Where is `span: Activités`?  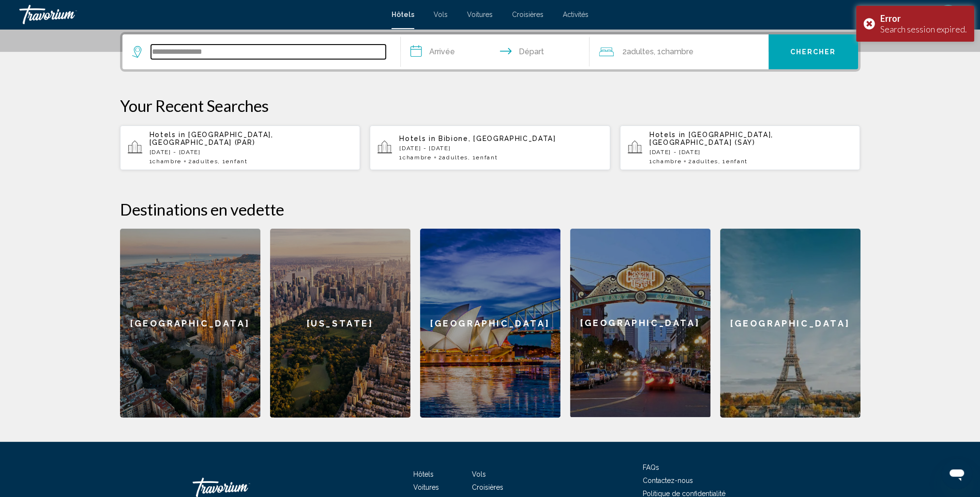
span: Activités is located at coordinates (575, 15).